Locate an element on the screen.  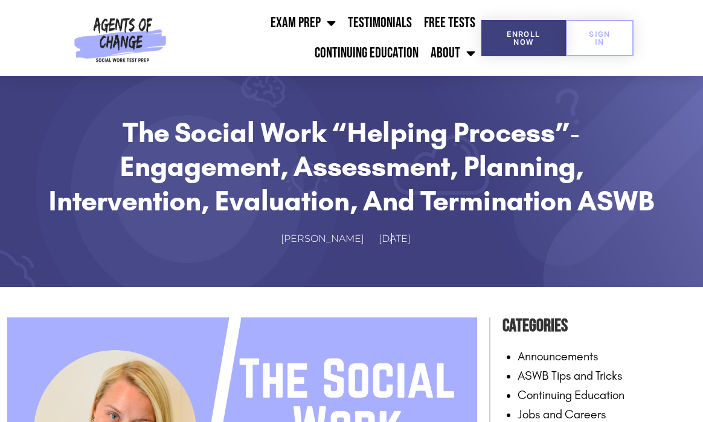
a: Testimonials is located at coordinates (380, 23).